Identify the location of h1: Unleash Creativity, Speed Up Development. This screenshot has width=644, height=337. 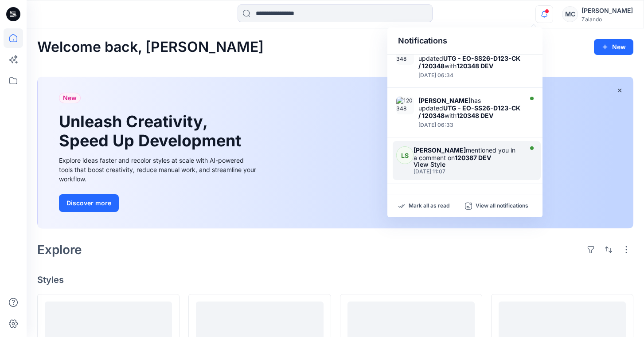
(152, 131).